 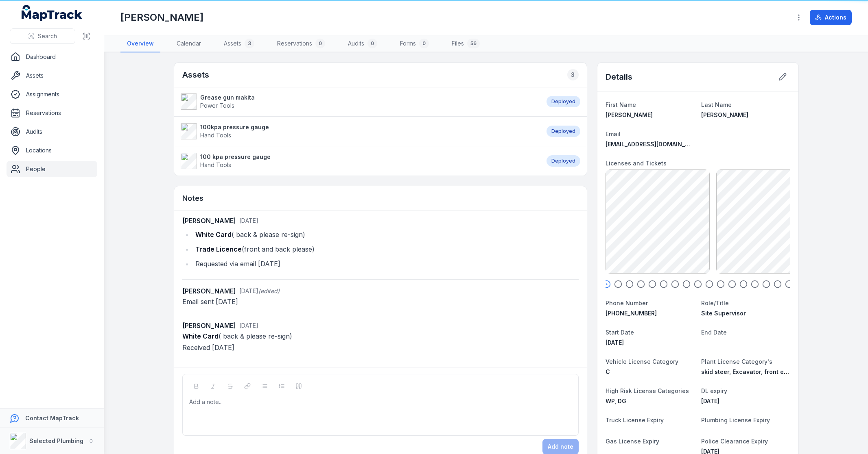 What do you see at coordinates (737, 361) in the screenshot?
I see `span: Plant License Category's` at bounding box center [737, 361].